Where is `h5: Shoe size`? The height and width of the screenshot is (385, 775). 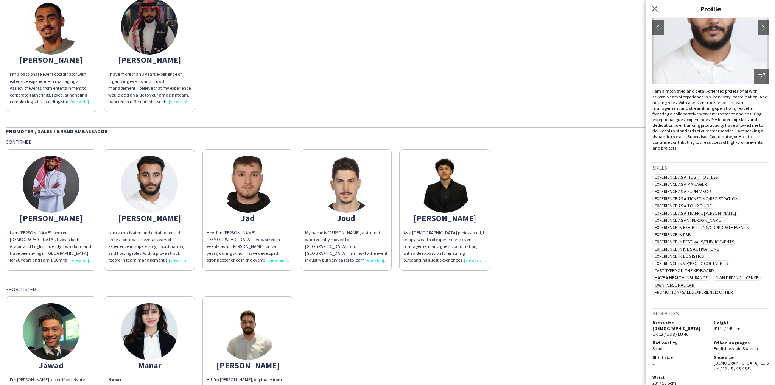 h5: Shoe size is located at coordinates (741, 357).